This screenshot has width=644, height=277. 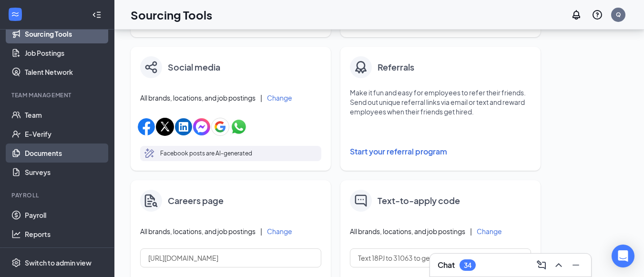 I want to click on a: Reports, so click(x=66, y=234).